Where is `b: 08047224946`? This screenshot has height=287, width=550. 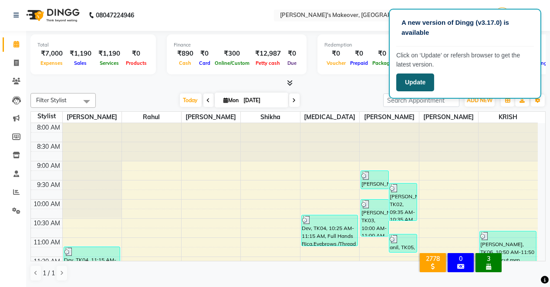 b: 08047224946 is located at coordinates (115, 15).